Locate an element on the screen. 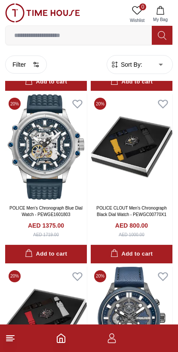 This screenshot has width=178, height=352. a: Home is located at coordinates (61, 339).